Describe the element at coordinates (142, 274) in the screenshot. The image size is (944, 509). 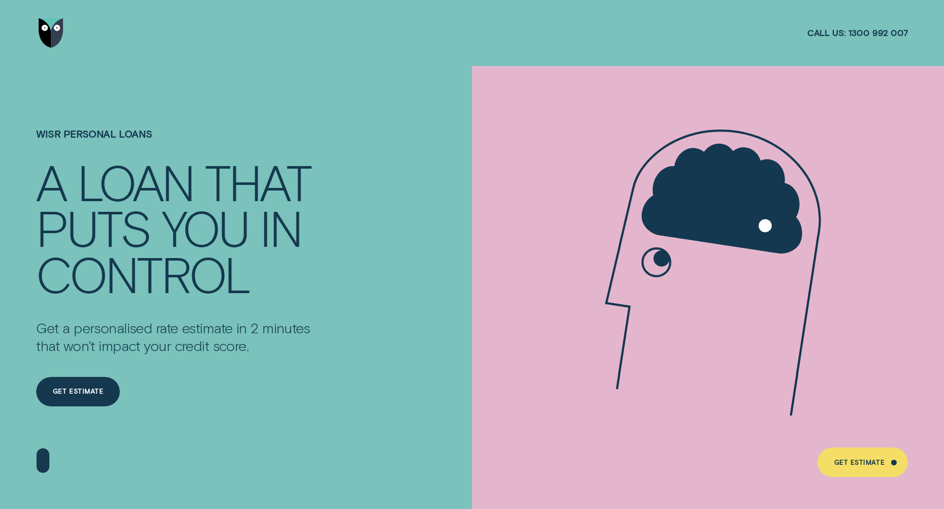
I see `div: CONTROL` at that location.